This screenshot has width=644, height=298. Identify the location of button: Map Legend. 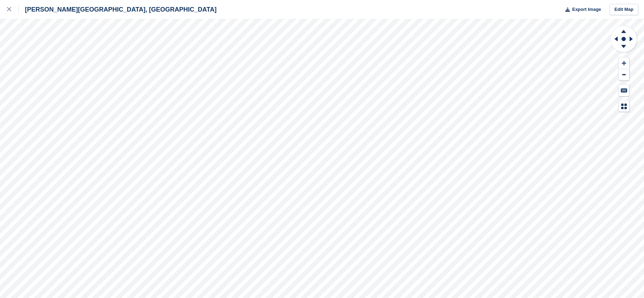
(624, 106).